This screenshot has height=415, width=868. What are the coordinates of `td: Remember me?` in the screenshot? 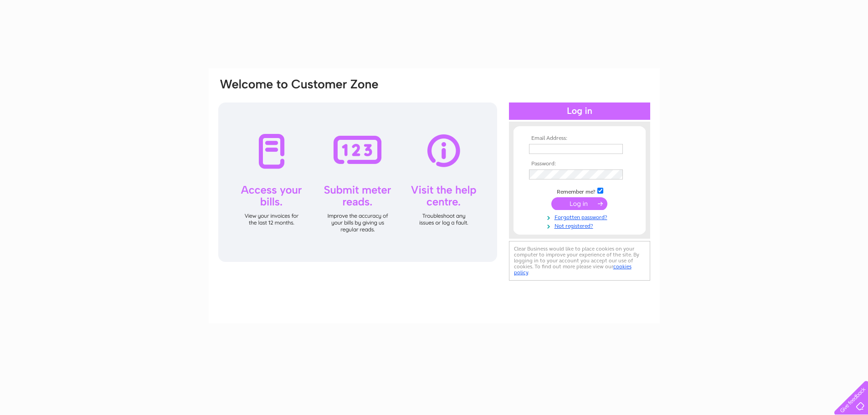 It's located at (579, 191).